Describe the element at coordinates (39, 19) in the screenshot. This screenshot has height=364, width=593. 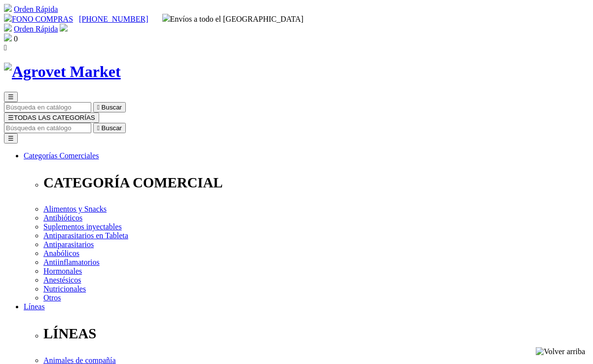
I see `a: FONO COMPRAS` at that location.